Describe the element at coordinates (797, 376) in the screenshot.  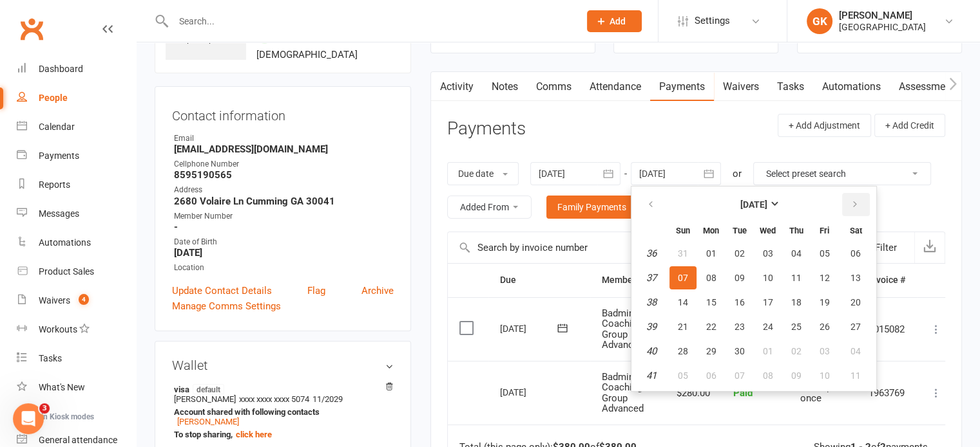
I see `span: 09` at that location.